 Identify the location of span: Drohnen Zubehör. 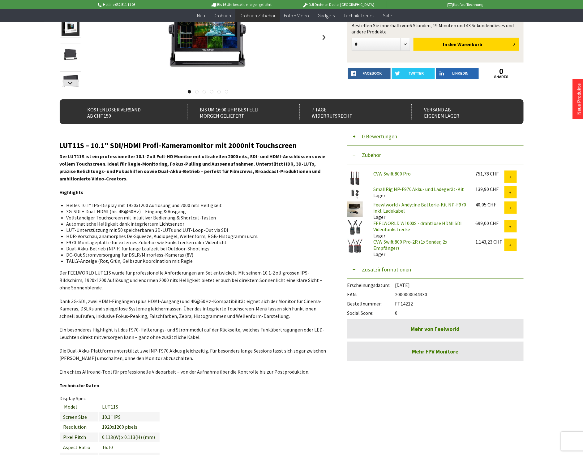
(258, 15).